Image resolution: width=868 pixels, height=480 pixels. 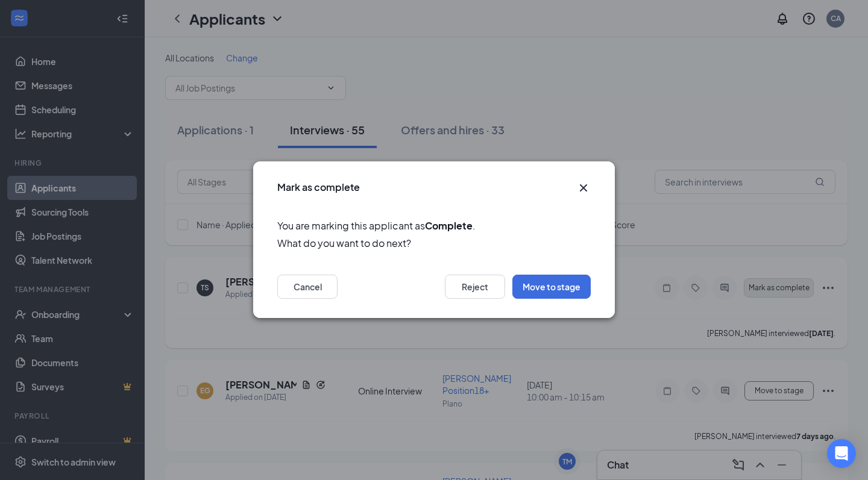 What do you see at coordinates (318, 187) in the screenshot?
I see `h3: Mark as complete` at bounding box center [318, 187].